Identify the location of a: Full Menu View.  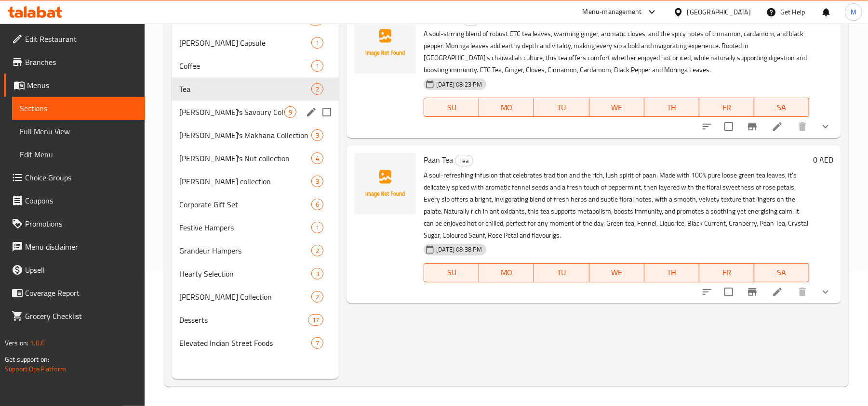
(79, 132).